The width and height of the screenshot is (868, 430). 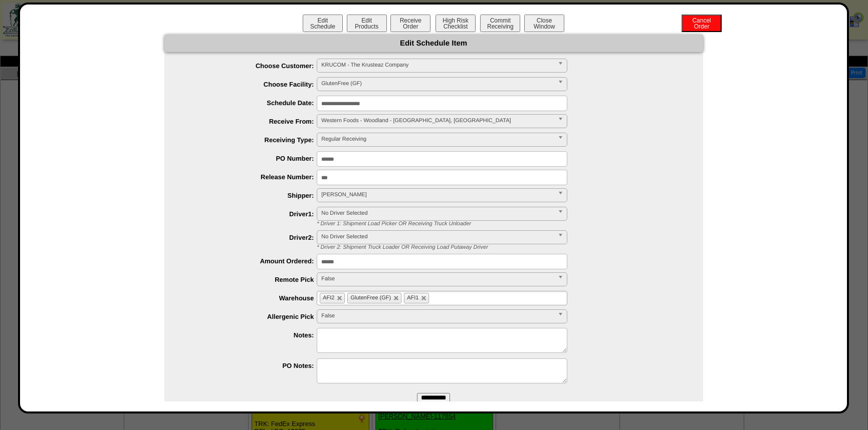 What do you see at coordinates (251, 177) in the screenshot?
I see `label: Release Number:` at bounding box center [251, 177].